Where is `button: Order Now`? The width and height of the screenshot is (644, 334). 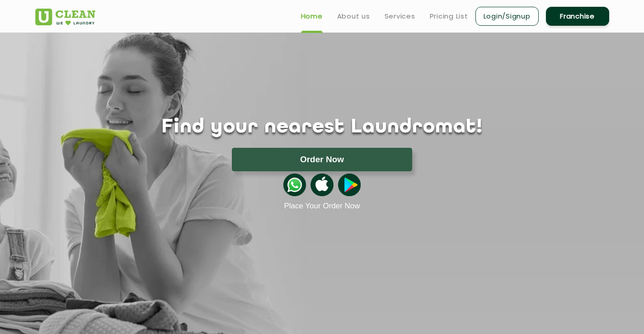
button: Order Now is located at coordinates (322, 160).